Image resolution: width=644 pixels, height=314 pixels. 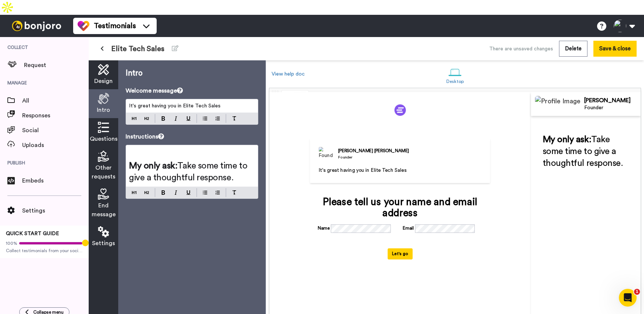 What do you see at coordinates (326, 154) in the screenshot?
I see `img: Founder` at bounding box center [326, 154].